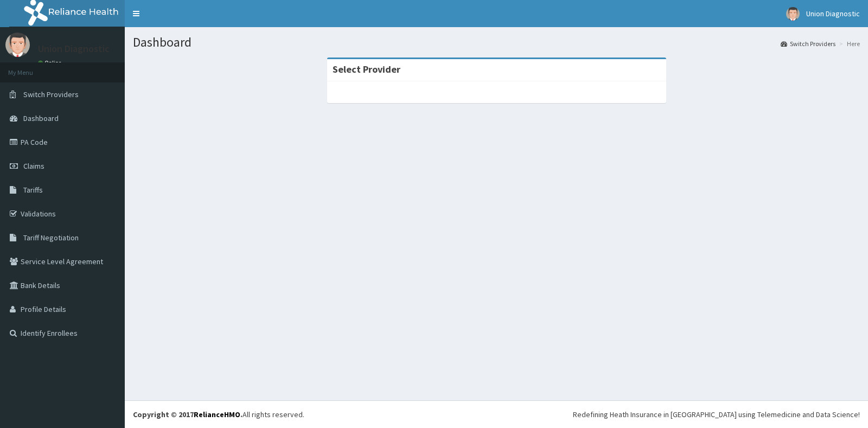 The height and width of the screenshot is (428, 868). I want to click on span: Tariffs, so click(33, 190).